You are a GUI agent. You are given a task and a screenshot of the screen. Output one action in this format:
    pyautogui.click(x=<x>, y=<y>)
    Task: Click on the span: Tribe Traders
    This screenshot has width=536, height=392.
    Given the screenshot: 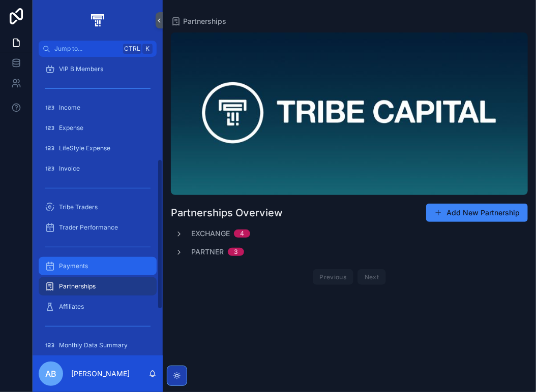 What is the action you would take?
    pyautogui.click(x=78, y=207)
    